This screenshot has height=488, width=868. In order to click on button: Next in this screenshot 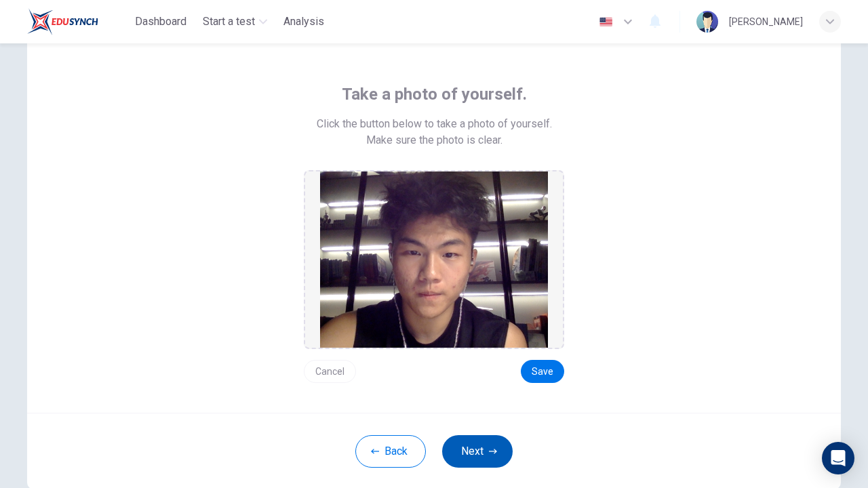, I will do `click(478, 452)`.